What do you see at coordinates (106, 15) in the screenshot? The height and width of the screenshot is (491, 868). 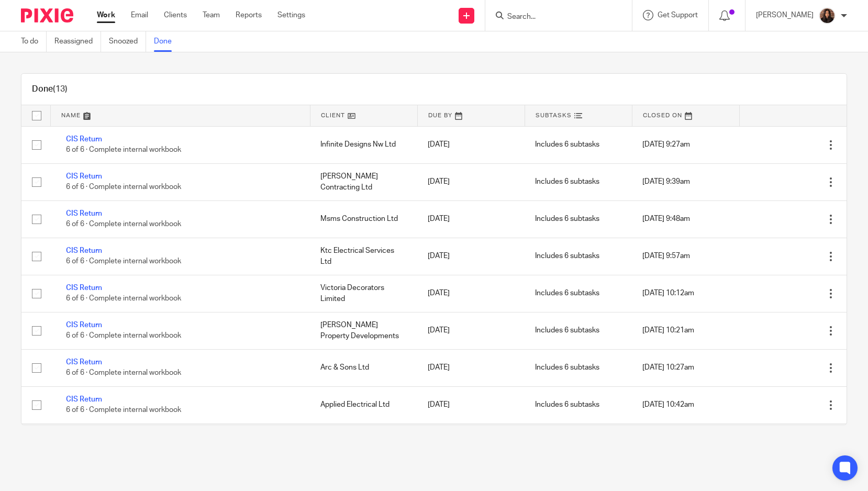 I see `a: Work` at bounding box center [106, 15].